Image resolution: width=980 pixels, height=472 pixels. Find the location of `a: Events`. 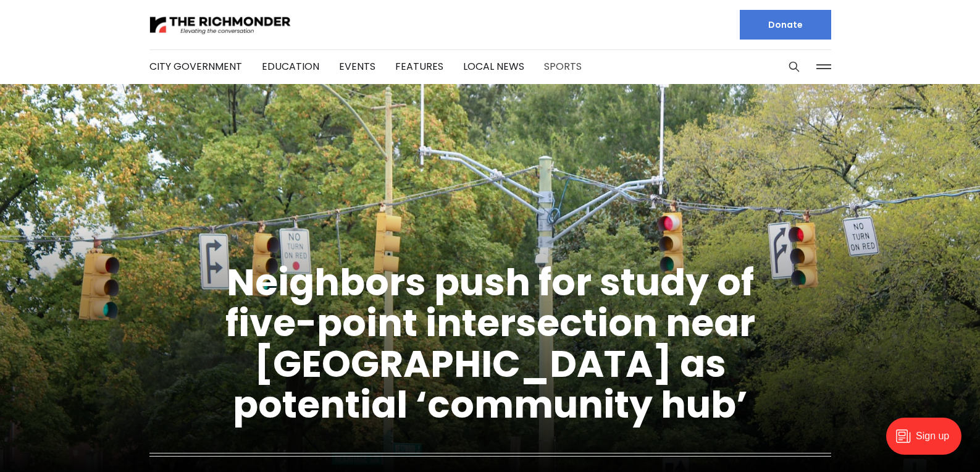

a: Events is located at coordinates (357, 66).